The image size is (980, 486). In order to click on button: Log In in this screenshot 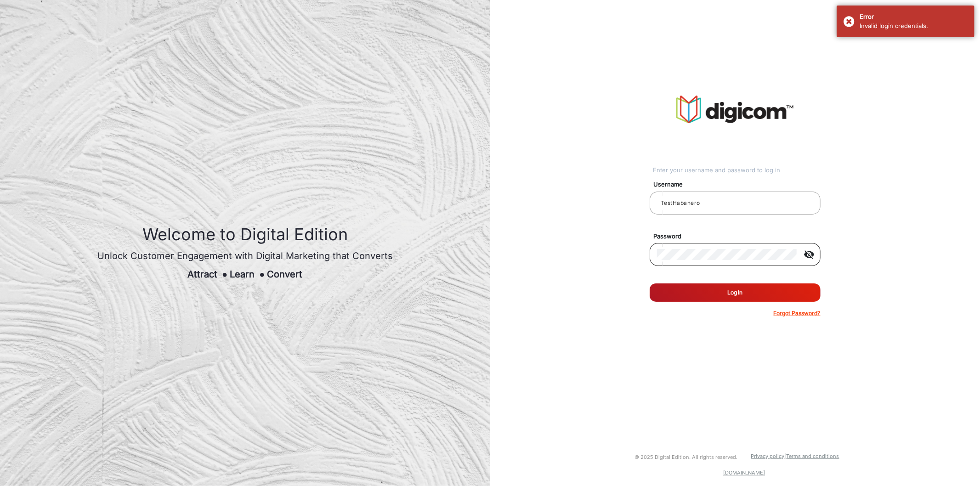, I will do `click(735, 293)`.